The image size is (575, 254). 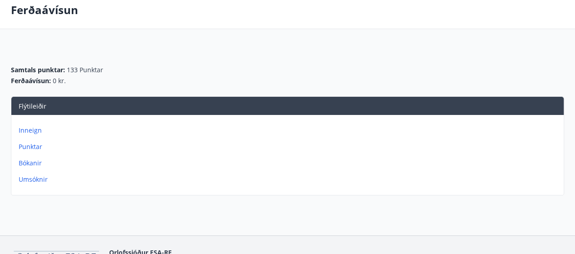 What do you see at coordinates (289, 147) in the screenshot?
I see `p: Punktar` at bounding box center [289, 147].